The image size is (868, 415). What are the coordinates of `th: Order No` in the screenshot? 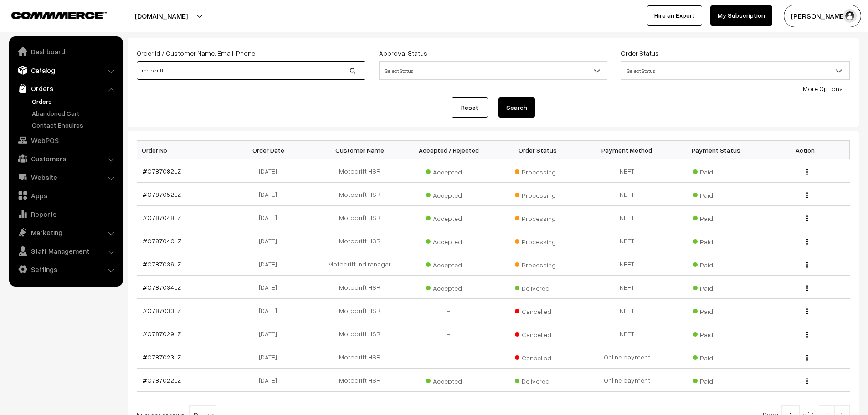 It's located at (182, 150).